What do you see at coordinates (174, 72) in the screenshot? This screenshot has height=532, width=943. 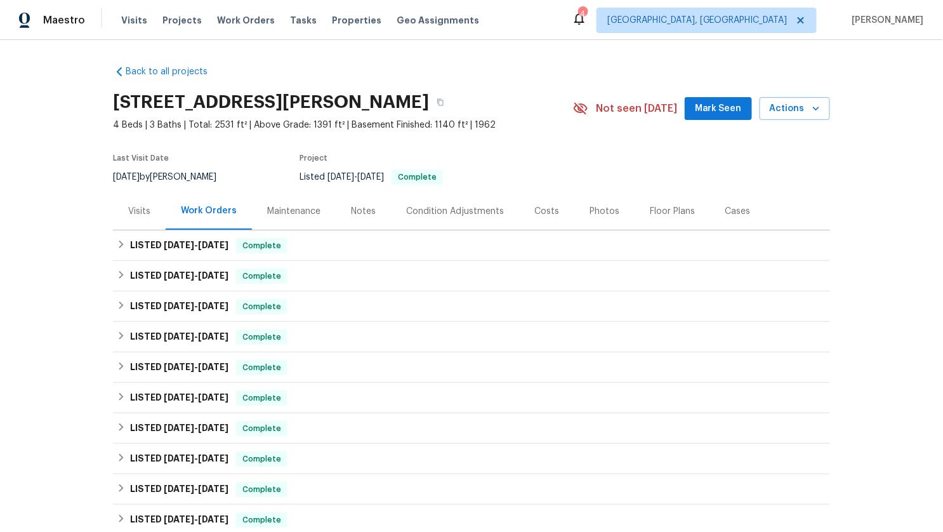 I see `a: Back to all projects` at bounding box center [174, 72].